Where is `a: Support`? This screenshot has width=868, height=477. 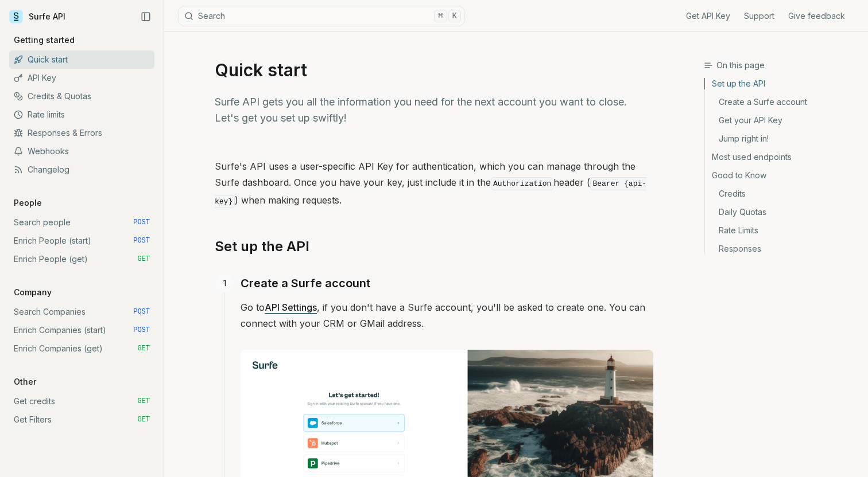 a: Support is located at coordinates (758, 16).